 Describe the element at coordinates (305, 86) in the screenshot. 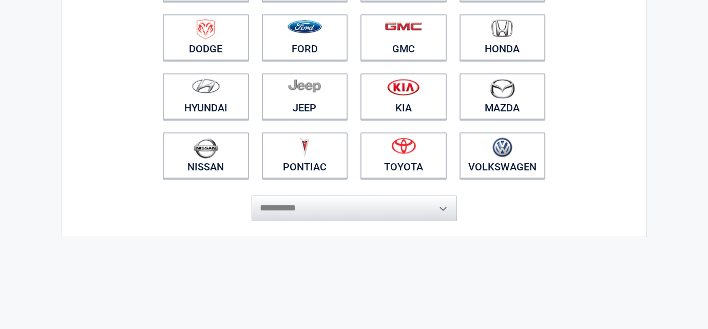

I see `img: jeep` at that location.